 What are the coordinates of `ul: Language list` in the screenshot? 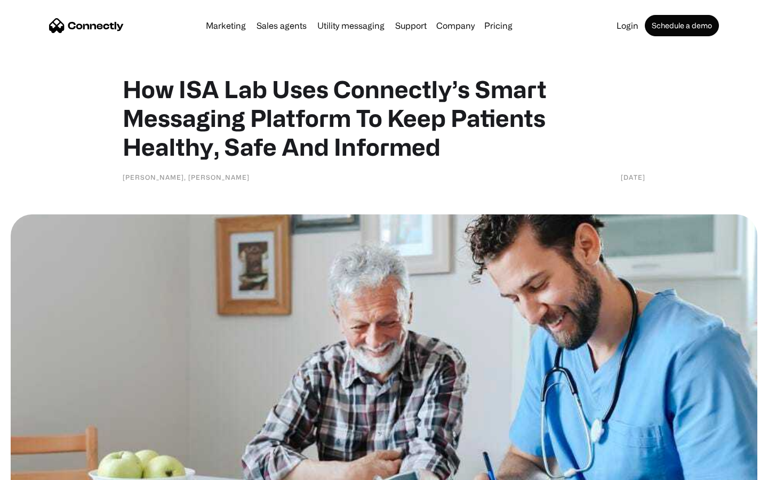 It's located at (43, 469).